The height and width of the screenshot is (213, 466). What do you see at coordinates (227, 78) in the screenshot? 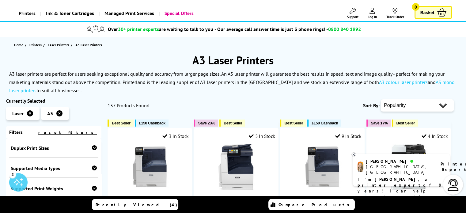
I see `p: A3 laser printers are perfect for users seeking exceptional quality and accuracy from larger page...` at bounding box center [227, 78].